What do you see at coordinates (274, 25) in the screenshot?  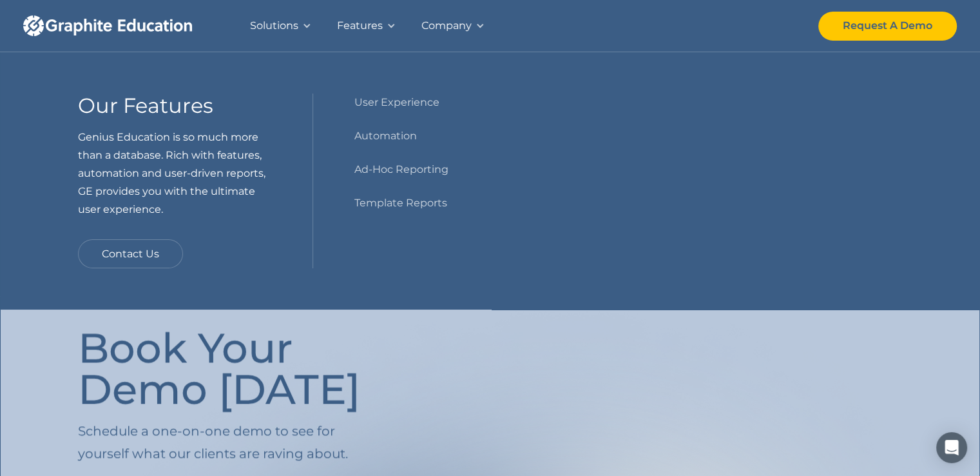 I see `div: Solutions` at bounding box center [274, 25].